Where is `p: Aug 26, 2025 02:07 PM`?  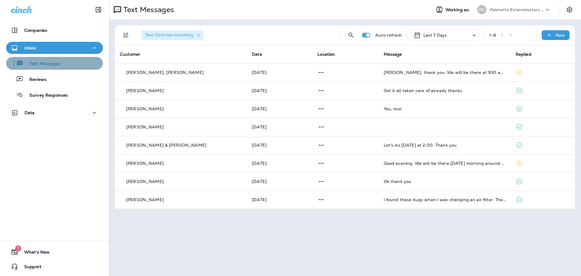
p: Aug 26, 2025 02:07 PM is located at coordinates (280, 181).